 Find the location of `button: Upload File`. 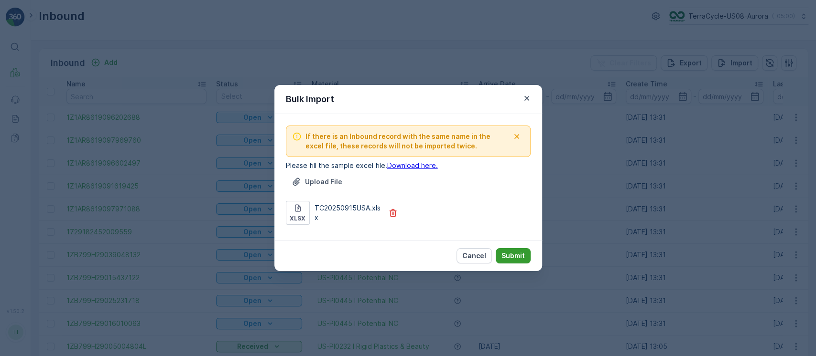

button: Upload File is located at coordinates (317, 182).